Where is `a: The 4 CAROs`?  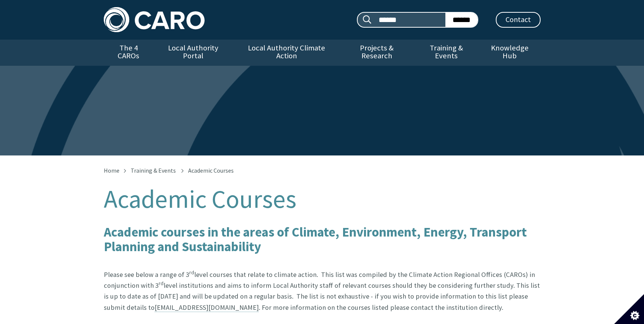 a: The 4 CAROs is located at coordinates (129, 53).